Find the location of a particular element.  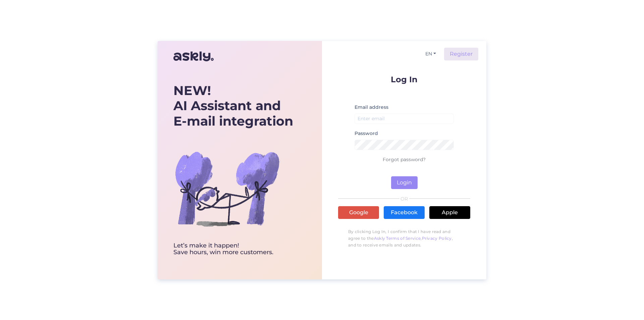

a: Facebook is located at coordinates (404, 213).